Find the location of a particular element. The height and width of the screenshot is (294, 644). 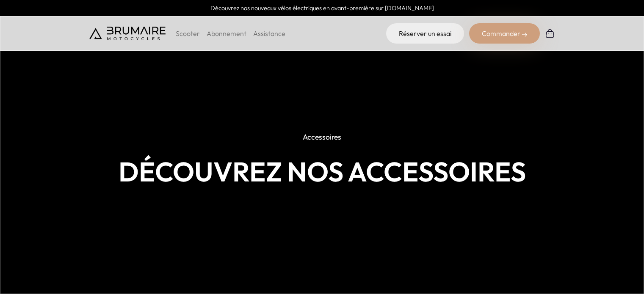

img: Panier is located at coordinates (551, 34).